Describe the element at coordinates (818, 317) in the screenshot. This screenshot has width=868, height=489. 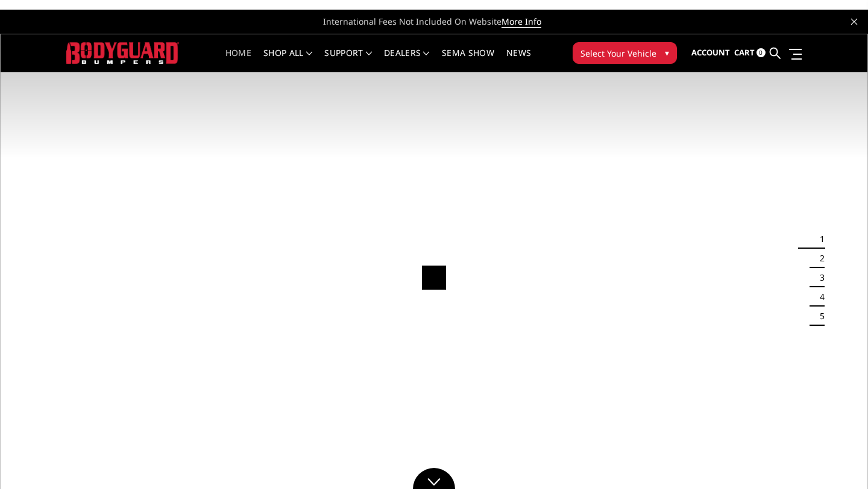
I see `button: 5 of 5` at that location.